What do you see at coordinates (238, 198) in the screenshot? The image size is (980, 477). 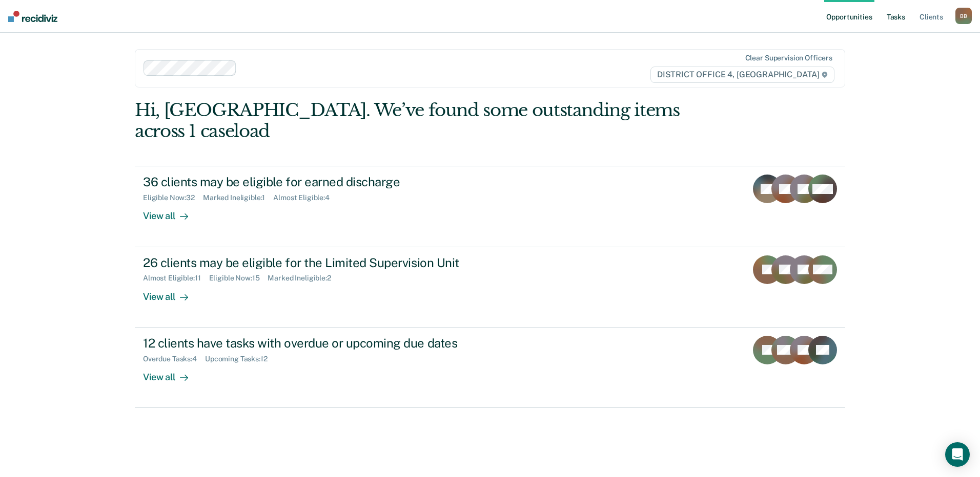 I see `div: Marked Ineligible : 1` at bounding box center [238, 198].